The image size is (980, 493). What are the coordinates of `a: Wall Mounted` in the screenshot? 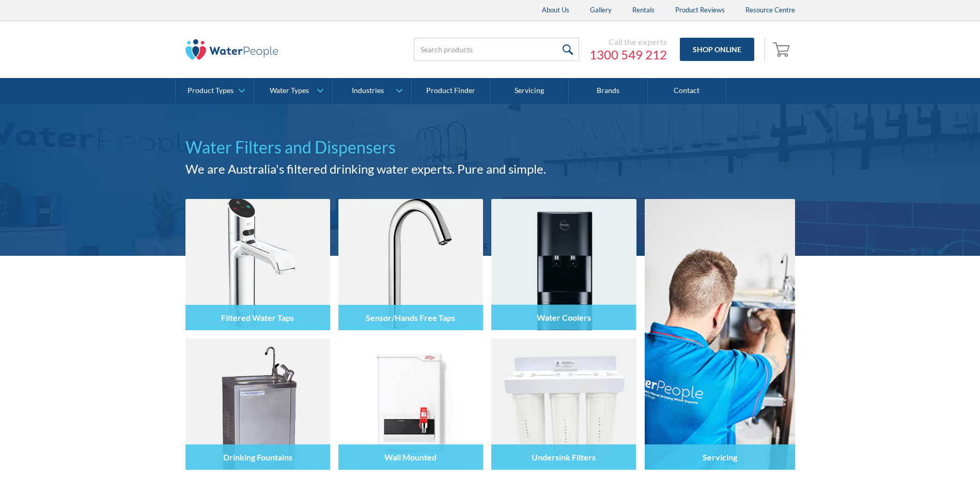 It's located at (410, 404).